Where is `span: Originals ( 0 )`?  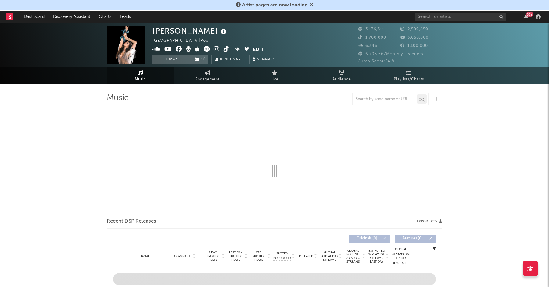 span: Originals ( 0 ) is located at coordinates (367, 239).